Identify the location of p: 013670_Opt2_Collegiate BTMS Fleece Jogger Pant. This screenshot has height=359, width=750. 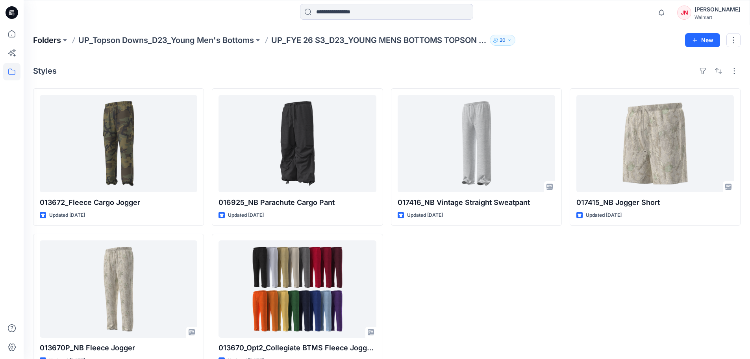
(297, 348).